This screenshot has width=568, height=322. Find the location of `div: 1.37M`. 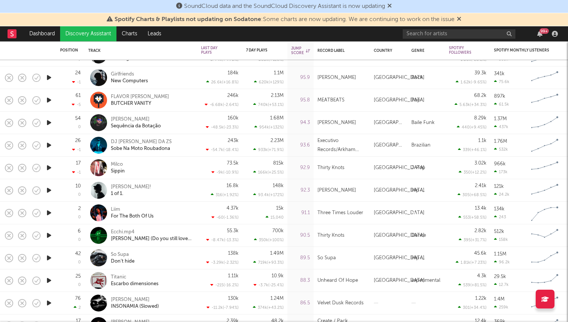

div: 1.37M is located at coordinates (501, 119).